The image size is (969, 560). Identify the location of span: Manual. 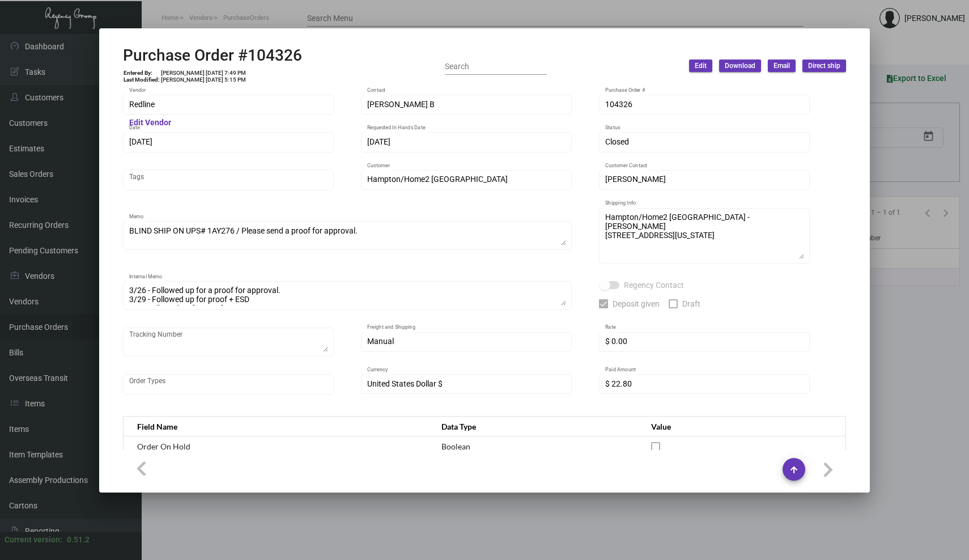
(380, 341).